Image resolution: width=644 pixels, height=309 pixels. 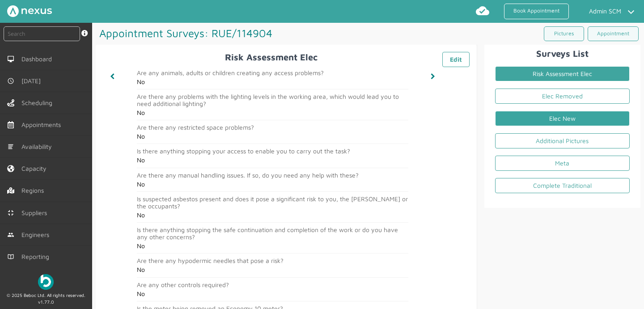 What do you see at coordinates (232, 33) in the screenshot?
I see `h1: Appointment Surveys: RUE/114904 ️️️` at bounding box center [232, 33].